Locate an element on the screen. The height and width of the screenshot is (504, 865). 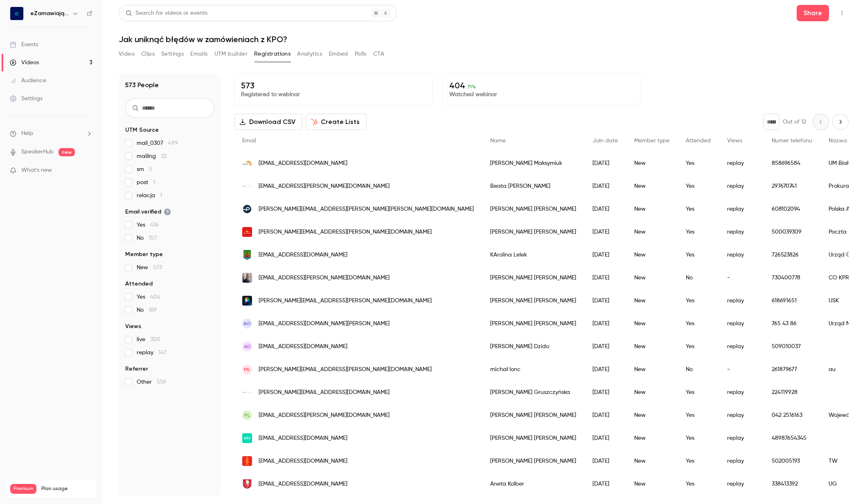
div: 297670741 is located at coordinates (792, 186).